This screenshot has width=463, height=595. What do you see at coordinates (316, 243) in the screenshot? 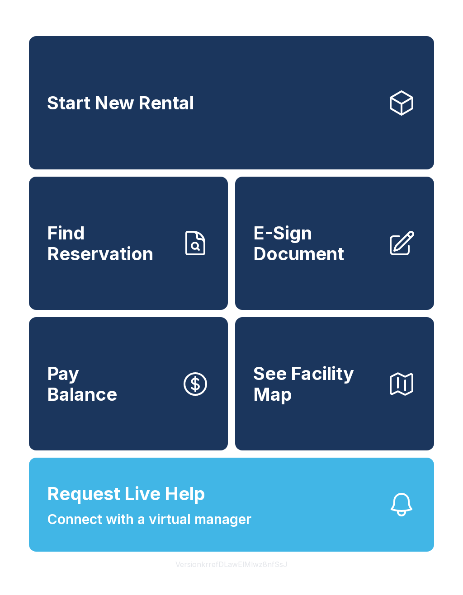
I see `span: E-Sign Document` at bounding box center [316, 243].